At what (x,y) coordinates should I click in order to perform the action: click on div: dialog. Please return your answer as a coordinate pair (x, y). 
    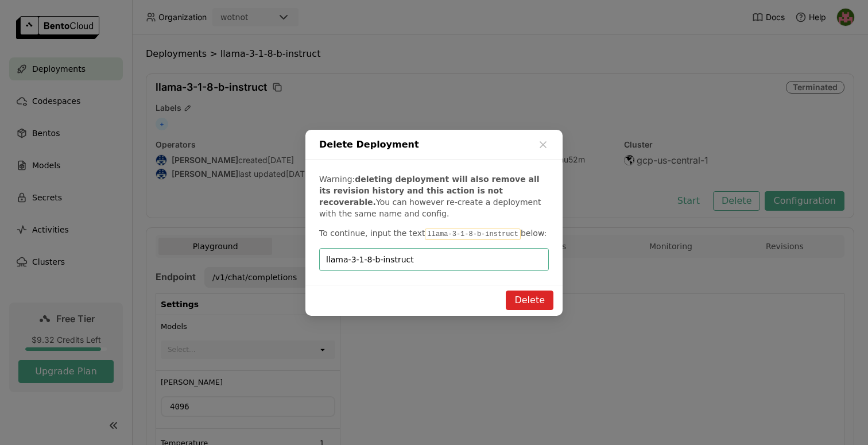
    Looking at the image, I should click on (434, 223).